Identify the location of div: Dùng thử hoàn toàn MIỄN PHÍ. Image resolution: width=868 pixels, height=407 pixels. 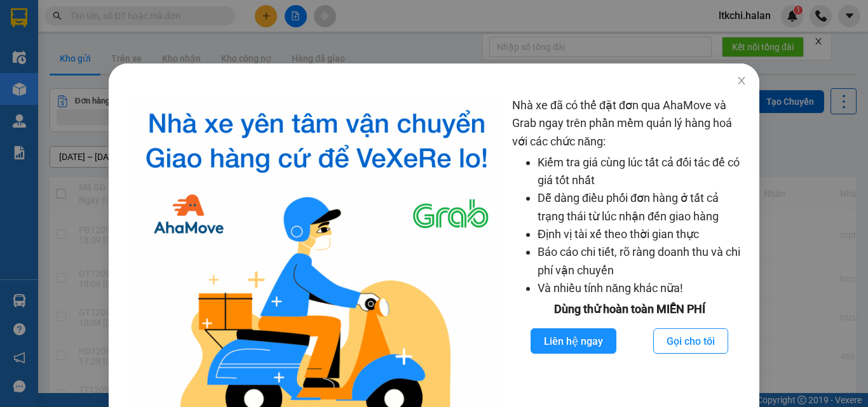
(629, 309).